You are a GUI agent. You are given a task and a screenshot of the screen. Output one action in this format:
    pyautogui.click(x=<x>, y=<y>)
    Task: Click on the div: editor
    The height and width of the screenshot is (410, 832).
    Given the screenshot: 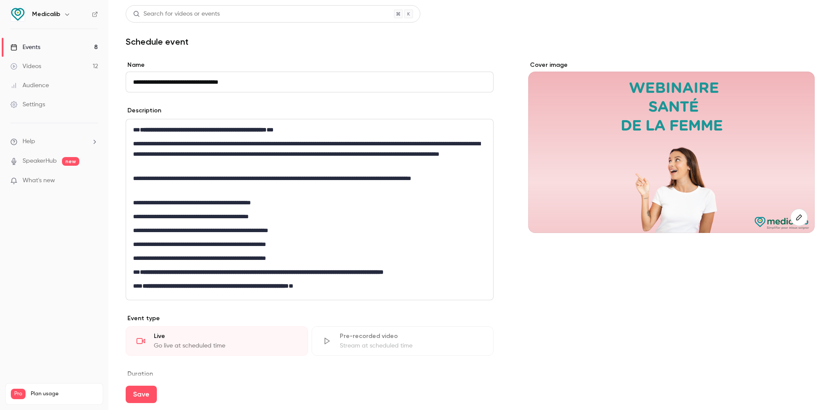 What is the action you would take?
    pyautogui.click(x=309, y=209)
    